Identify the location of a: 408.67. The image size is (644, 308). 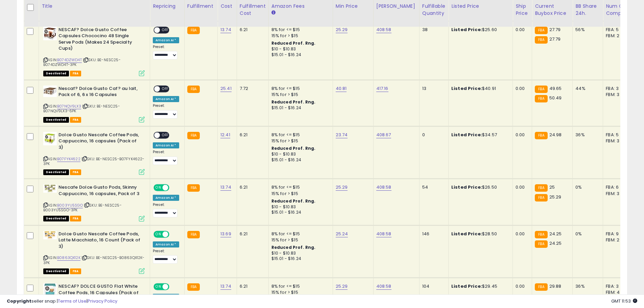
(384, 135).